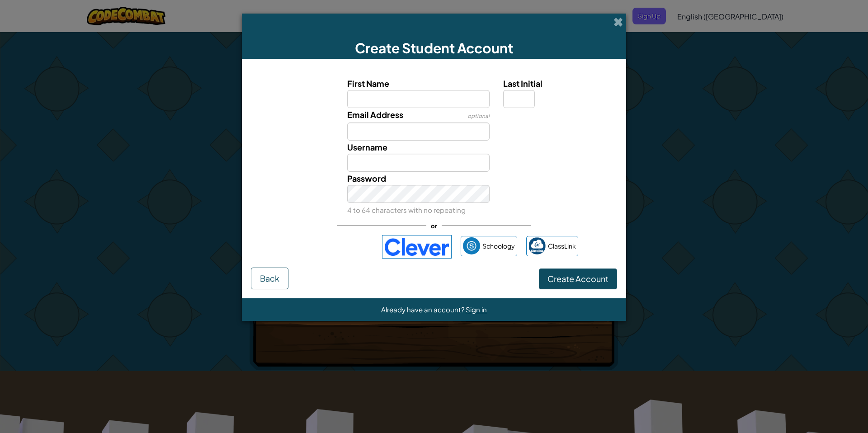 The image size is (868, 433). I want to click on img: classlink-logo-small.png, so click(537, 246).